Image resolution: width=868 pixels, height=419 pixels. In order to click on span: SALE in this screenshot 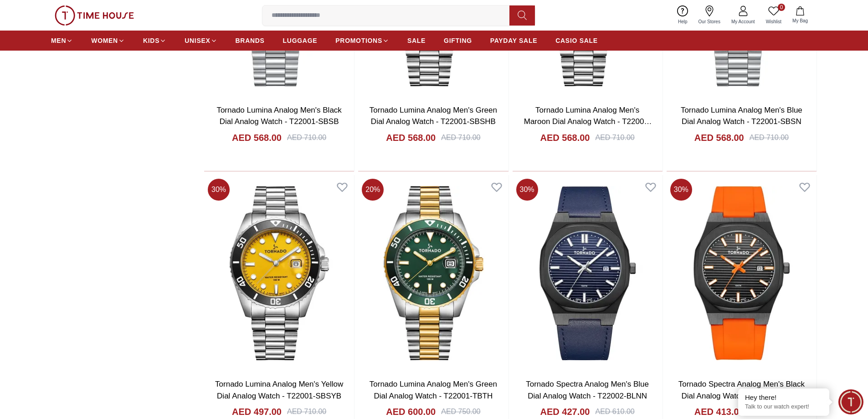, I will do `click(416, 41)`.